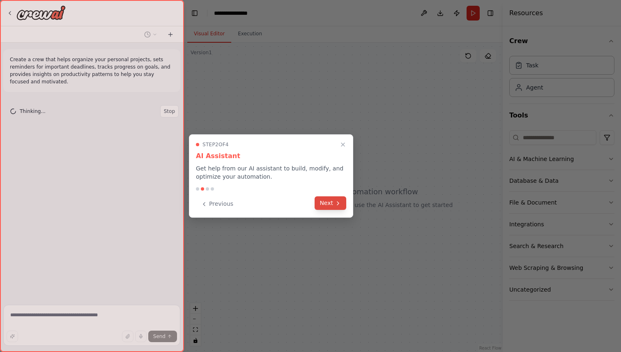  What do you see at coordinates (195, 13) in the screenshot?
I see `button: Hide left sidebar` at bounding box center [195, 13].